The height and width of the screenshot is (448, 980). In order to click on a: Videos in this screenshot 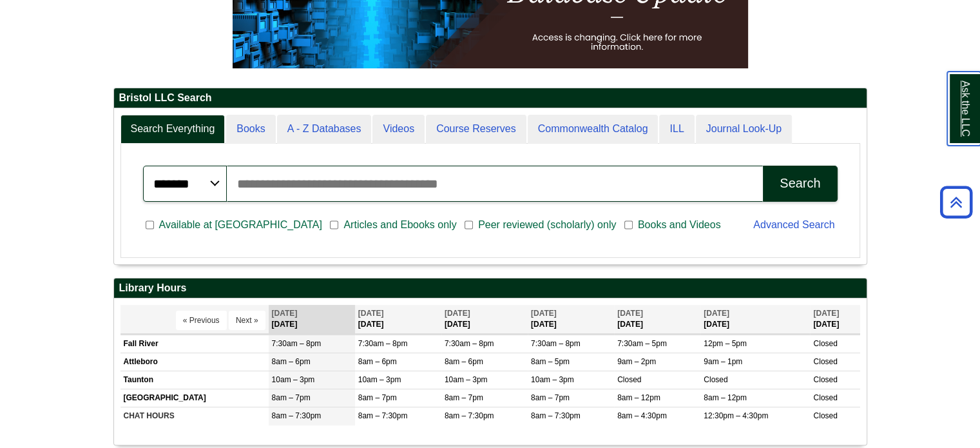, I will do `click(398, 129)`.